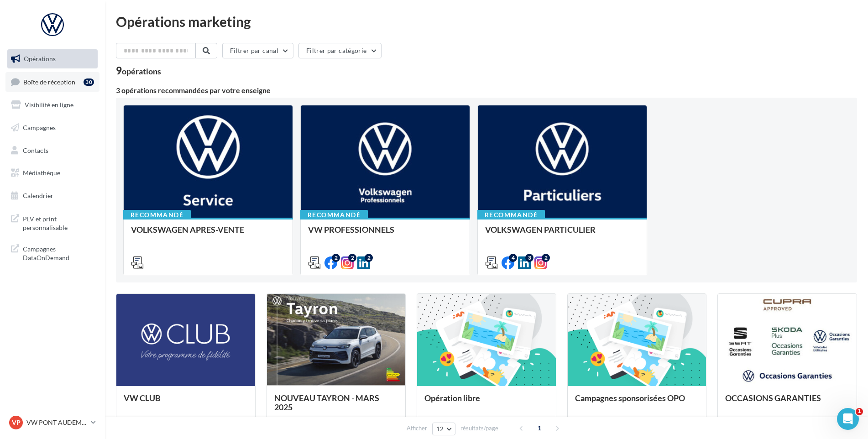 The width and height of the screenshot is (868, 439). What do you see at coordinates (440, 429) in the screenshot?
I see `span: 12` at bounding box center [440, 429].